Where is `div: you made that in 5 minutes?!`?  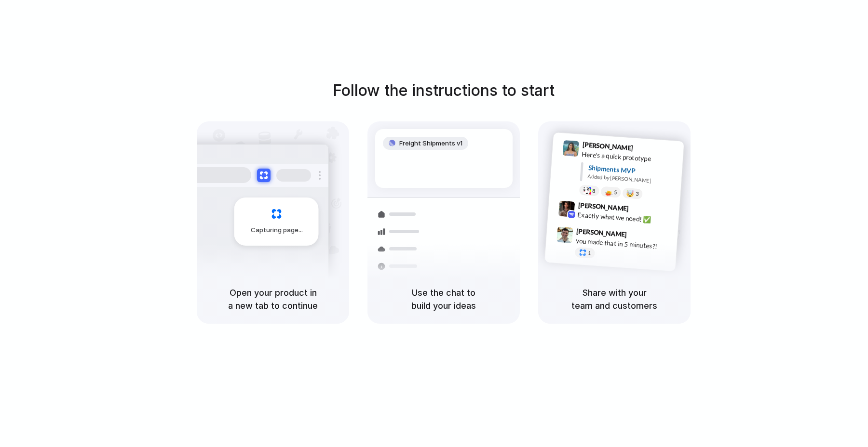
div: you made that in 5 minutes?! is located at coordinates (624, 244).